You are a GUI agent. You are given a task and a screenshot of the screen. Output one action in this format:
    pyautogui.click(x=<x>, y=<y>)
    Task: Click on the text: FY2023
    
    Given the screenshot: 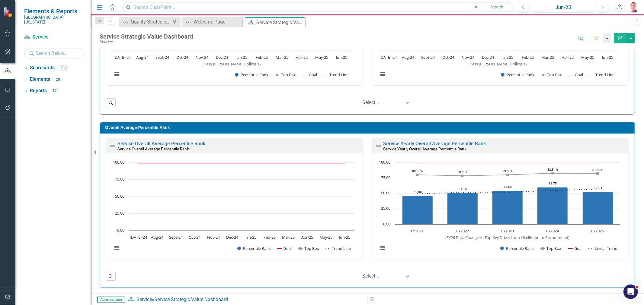 What is the action you would take?
    pyautogui.click(x=507, y=231)
    